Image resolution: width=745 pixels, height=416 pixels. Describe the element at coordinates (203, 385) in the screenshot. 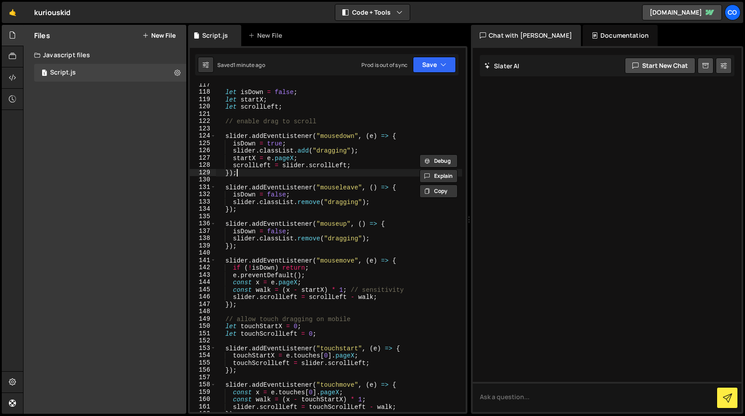

I see `div: 158` at that location.